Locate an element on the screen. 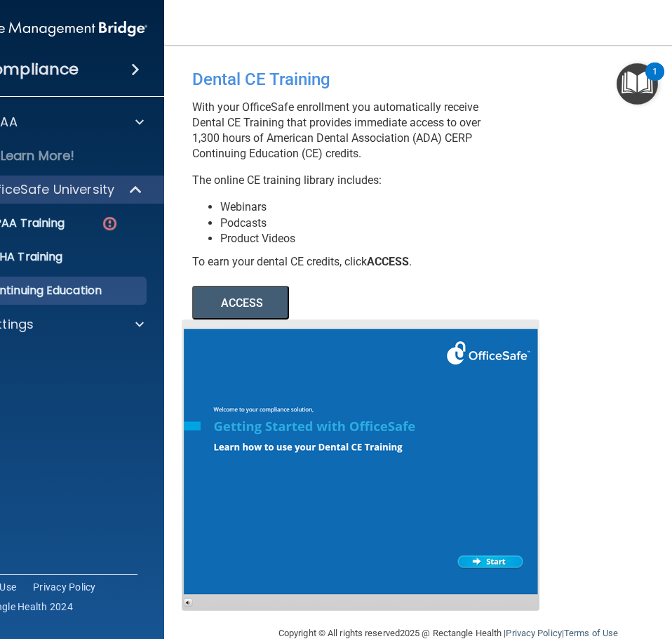 Image resolution: width=672 pixels, height=639 pixels. img: danger-circle.6113f641.png is located at coordinates (109, 224).